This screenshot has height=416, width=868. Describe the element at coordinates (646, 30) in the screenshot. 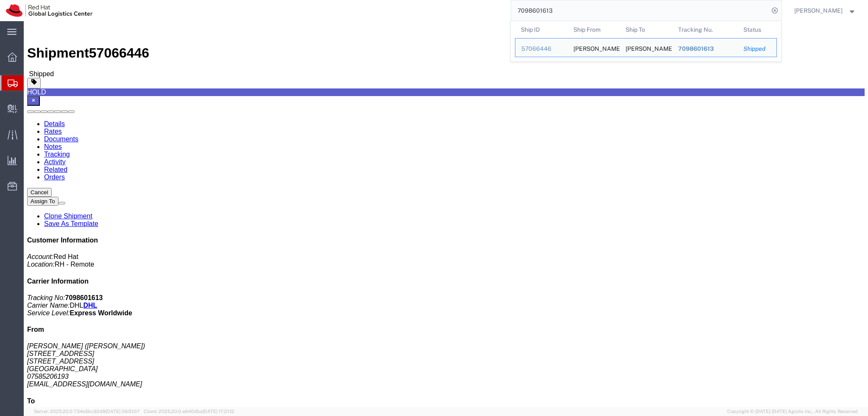

I see `th: Ship To` at that location.